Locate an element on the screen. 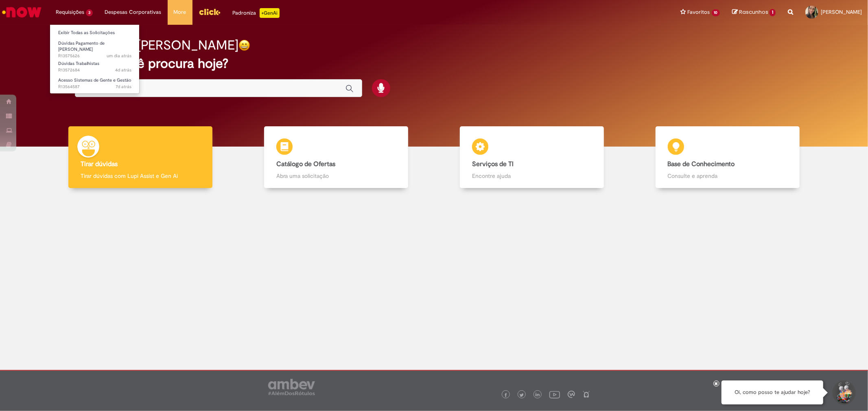 The height and width of the screenshot is (411, 868). b: Catálogo de Ofertas is located at coordinates (305, 164).